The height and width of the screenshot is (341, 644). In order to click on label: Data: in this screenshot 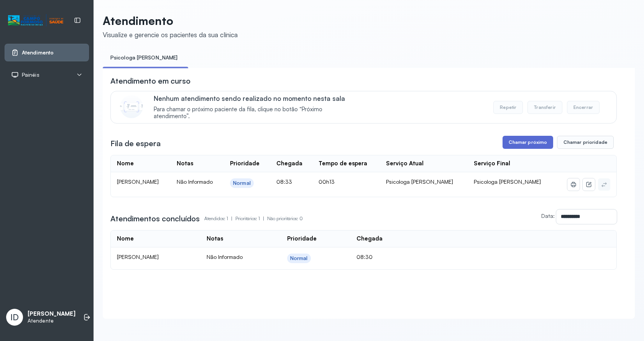, I will do `click(547, 216)`.